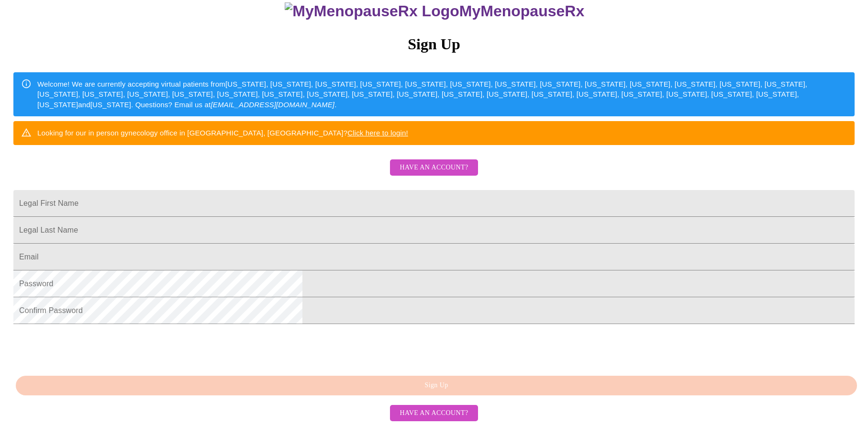  Describe the element at coordinates (378, 133) in the screenshot. I see `a: Click here to login!` at that location.